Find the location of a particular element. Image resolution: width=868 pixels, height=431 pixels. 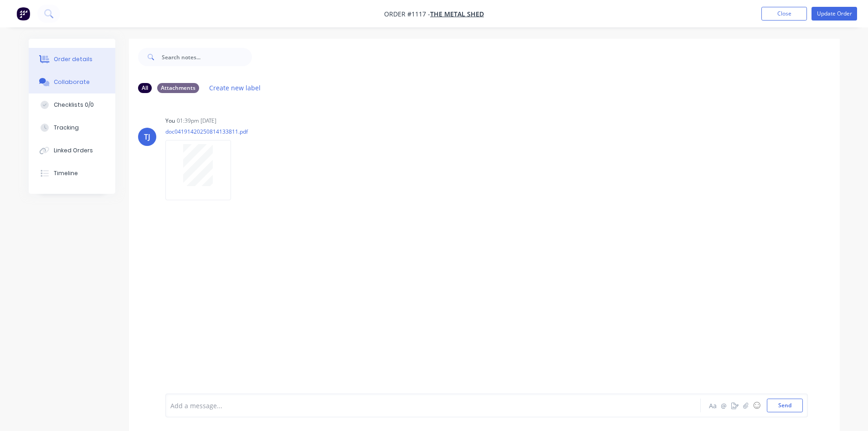

button: Order details is located at coordinates (72, 59).